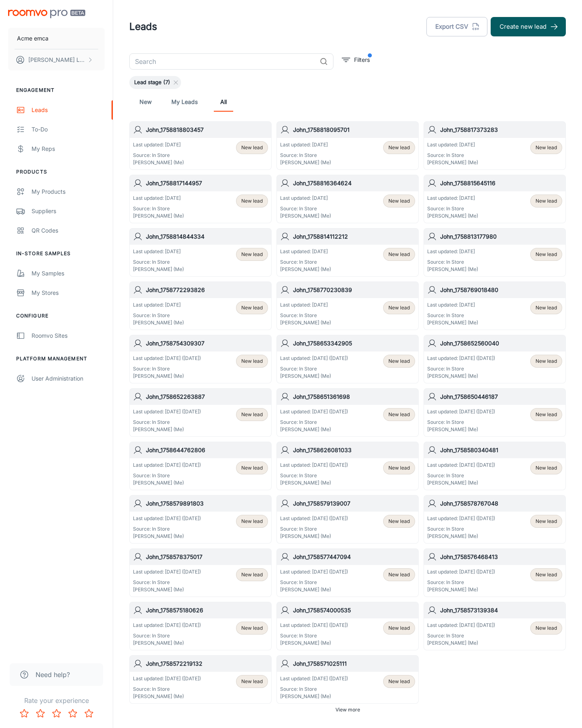 This screenshot has width=582, height=728. I want to click on span: View more, so click(347, 710).